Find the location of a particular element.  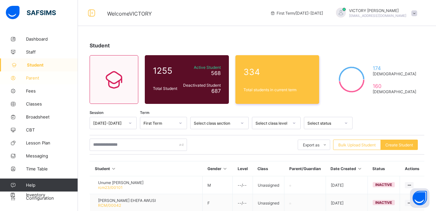

img: safsims is located at coordinates (31, 13).